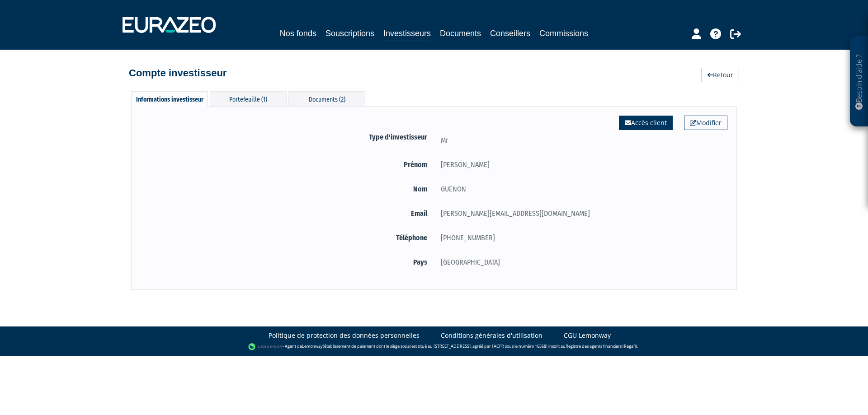 This screenshot has width=868, height=415. Describe the element at coordinates (344, 336) in the screenshot. I see `a: Politique de protection des données personnelles` at that location.